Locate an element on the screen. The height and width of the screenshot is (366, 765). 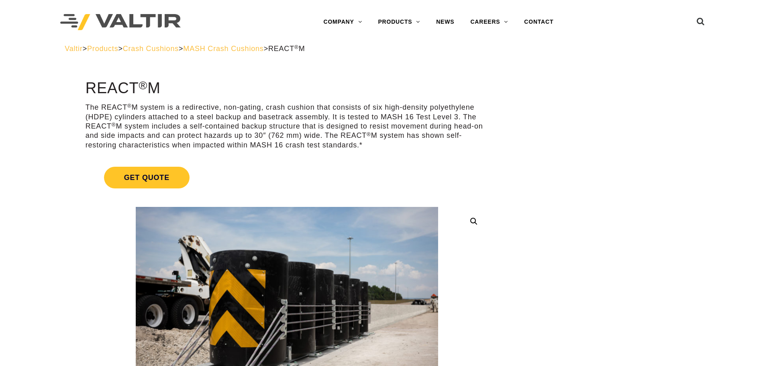
a: PRODUCTS is located at coordinates (399, 22).